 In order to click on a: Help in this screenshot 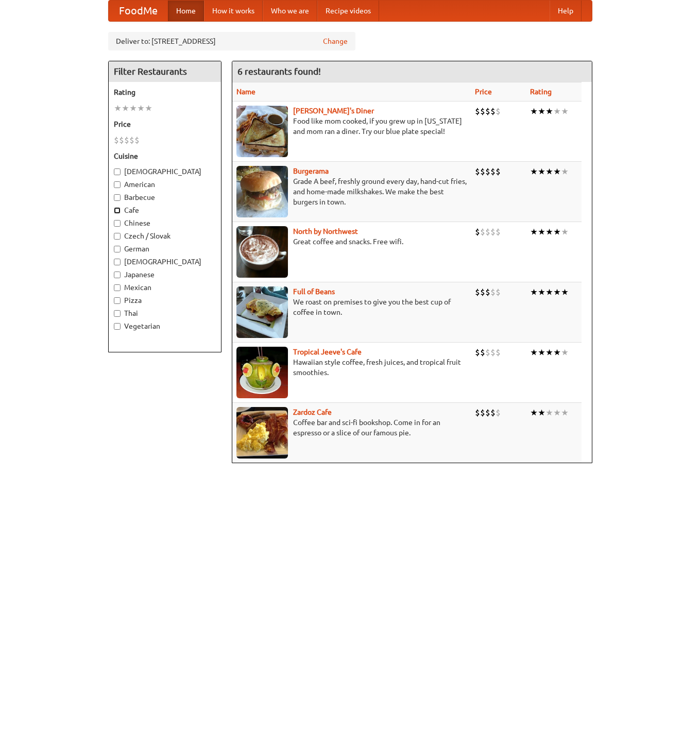, I will do `click(565, 11)`.